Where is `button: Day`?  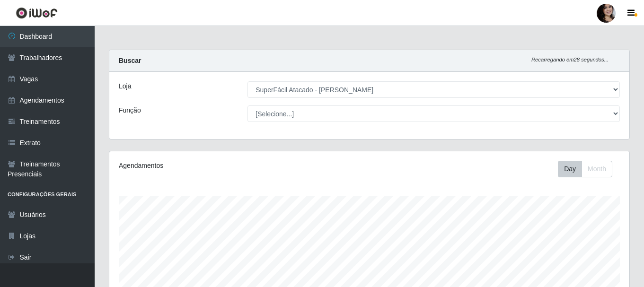
button: Day is located at coordinates (569, 169).